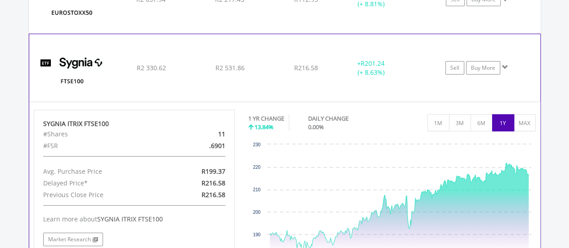  Describe the element at coordinates (229, 67) in the screenshot. I see `span: R2 531.86` at that location.